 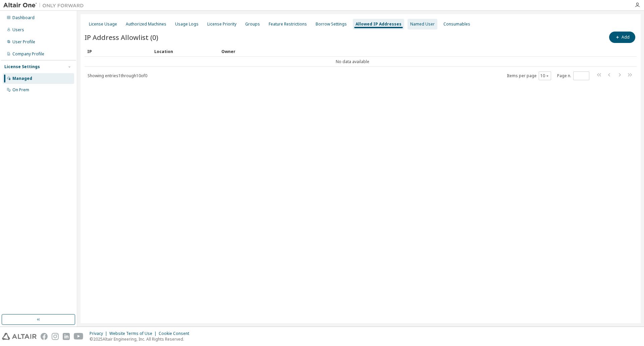 I want to click on img: instagram.svg, so click(x=55, y=336).